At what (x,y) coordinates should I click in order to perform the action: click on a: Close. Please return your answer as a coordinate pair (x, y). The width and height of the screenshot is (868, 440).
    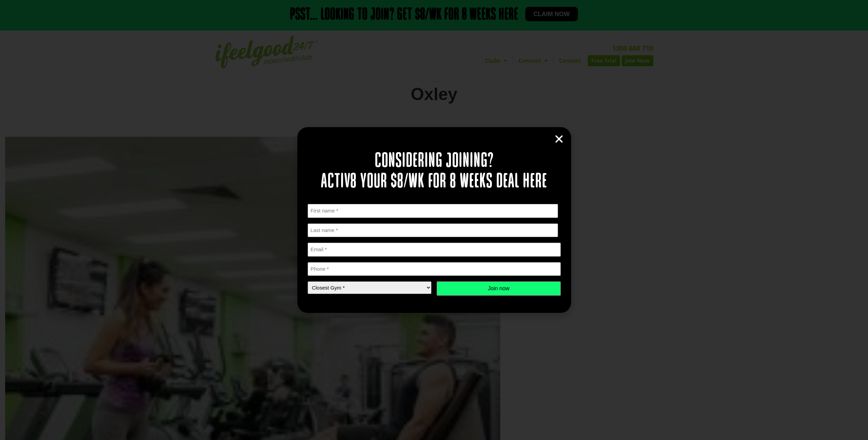
    Looking at the image, I should click on (559, 139).